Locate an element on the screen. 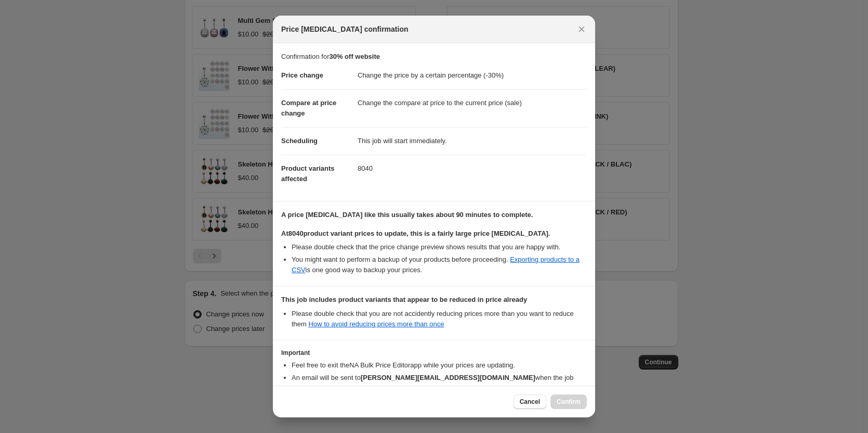 Image resolution: width=868 pixels, height=433 pixels. button: Cancel is located at coordinates (529, 402).